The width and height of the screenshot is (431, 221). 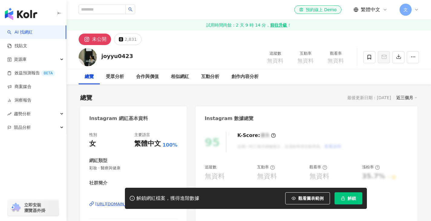 I want to click on button: 2,831, so click(x=128, y=39).